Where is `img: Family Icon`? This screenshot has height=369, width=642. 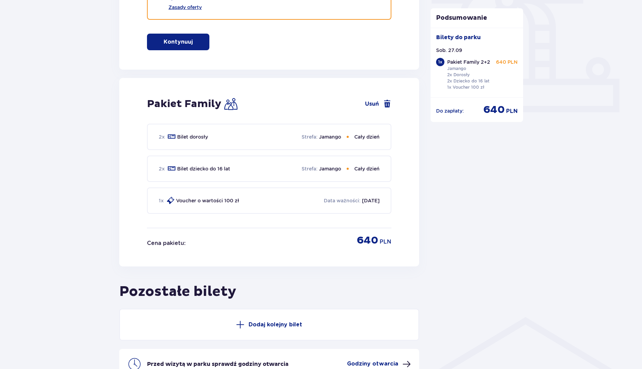
img: Family Icon is located at coordinates (231, 104).